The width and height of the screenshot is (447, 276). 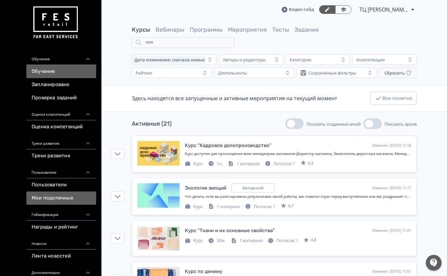 What do you see at coordinates (61, 141) in the screenshot?
I see `div: Треки развития` at bounding box center [61, 141].